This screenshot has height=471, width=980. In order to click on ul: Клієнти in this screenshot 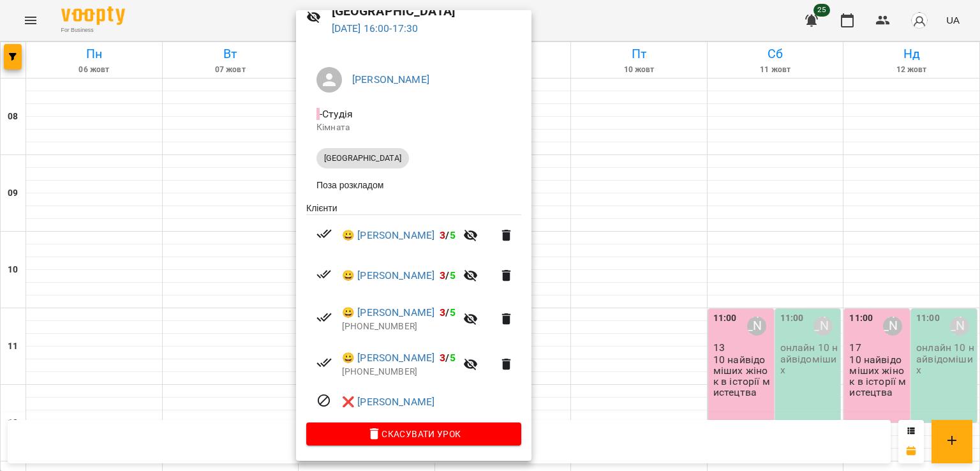, I will do `click(414, 312)`.